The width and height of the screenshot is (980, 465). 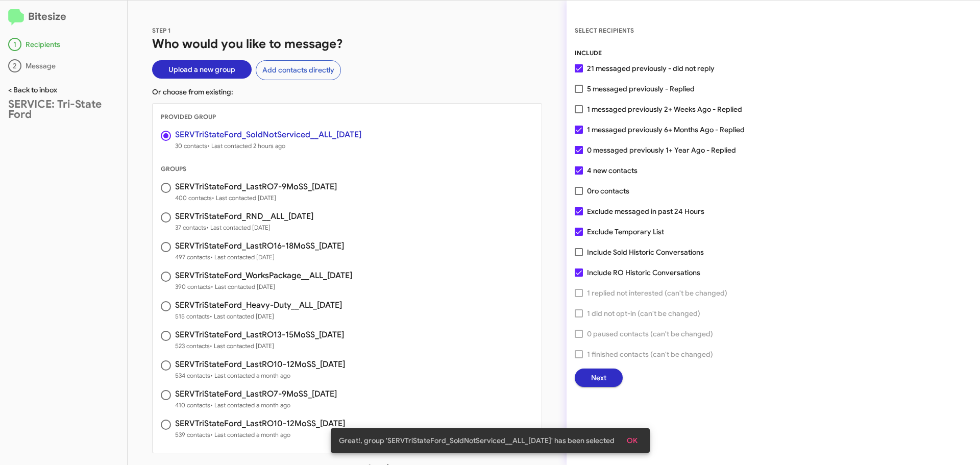 What do you see at coordinates (645, 252) in the screenshot?
I see `span: Include Sold Historic Conversations` at bounding box center [645, 252].